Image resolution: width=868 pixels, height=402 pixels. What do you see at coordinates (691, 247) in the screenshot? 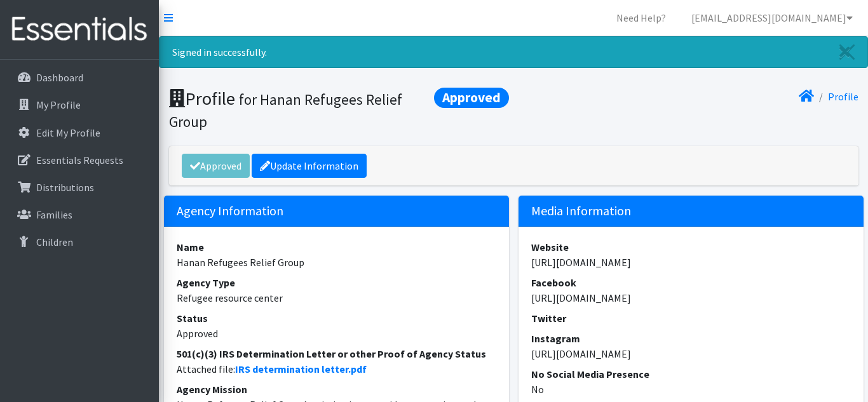
I see `dt: Website` at bounding box center [691, 247].